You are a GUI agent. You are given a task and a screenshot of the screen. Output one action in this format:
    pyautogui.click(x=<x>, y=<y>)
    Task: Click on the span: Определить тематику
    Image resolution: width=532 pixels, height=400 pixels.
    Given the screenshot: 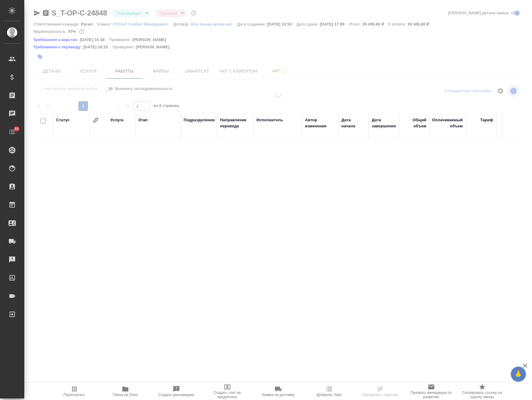 What is the action you would take?
    pyautogui.click(x=380, y=394)
    